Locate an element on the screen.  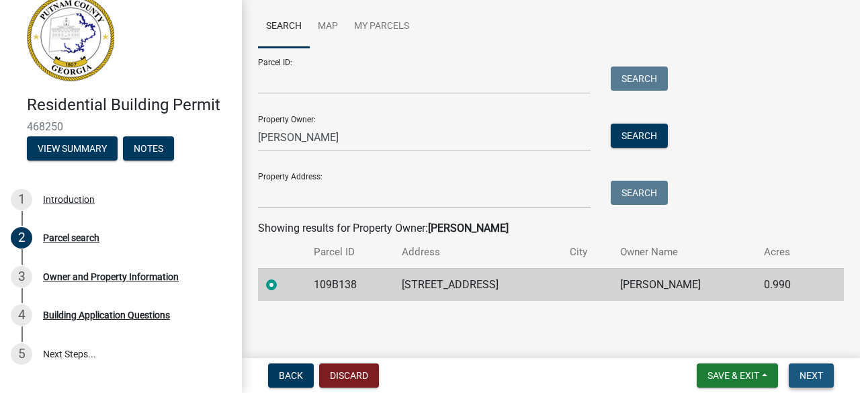
span: Save & Exit is located at coordinates (733, 376).